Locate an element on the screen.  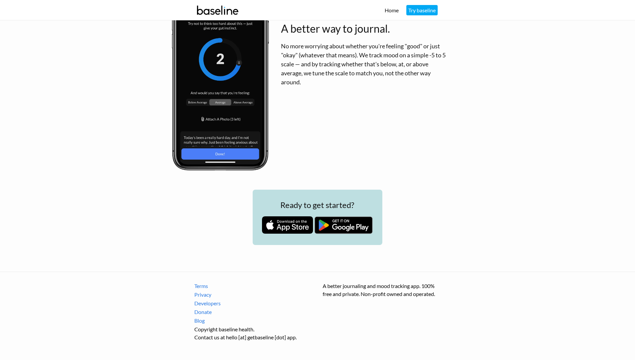
a: Terms is located at coordinates (253, 286).